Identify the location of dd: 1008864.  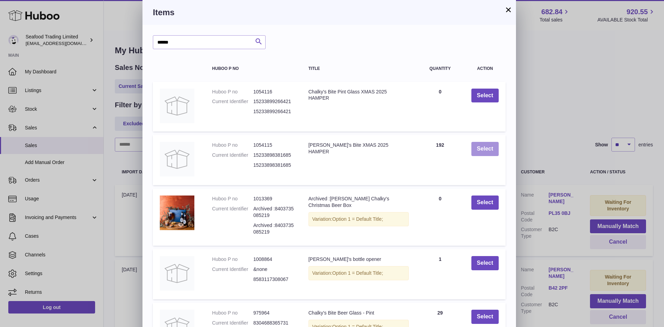
(274, 259).